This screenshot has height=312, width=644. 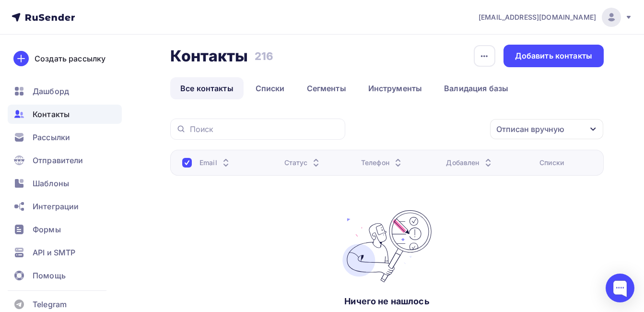 What do you see at coordinates (51, 114) in the screenshot?
I see `span: Контакты` at bounding box center [51, 114].